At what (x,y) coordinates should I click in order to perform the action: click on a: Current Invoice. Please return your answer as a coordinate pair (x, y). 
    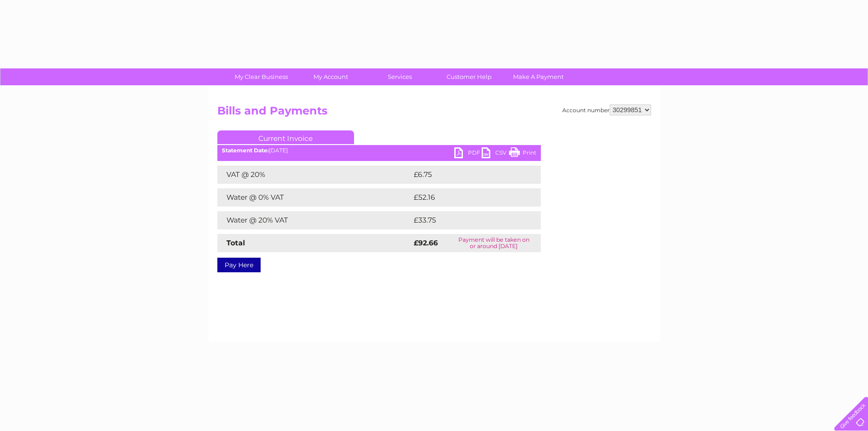
    Looking at the image, I should click on (286, 137).